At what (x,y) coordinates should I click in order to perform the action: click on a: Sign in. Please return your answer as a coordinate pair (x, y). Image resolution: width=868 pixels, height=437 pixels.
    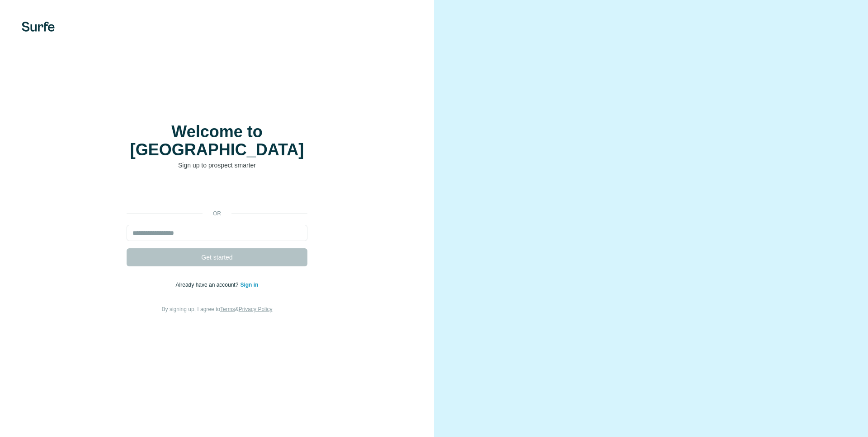
    Looking at the image, I should click on (249, 284).